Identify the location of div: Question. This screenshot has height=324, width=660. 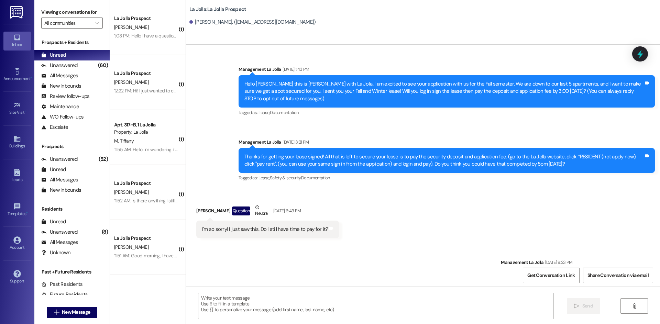
(241, 211).